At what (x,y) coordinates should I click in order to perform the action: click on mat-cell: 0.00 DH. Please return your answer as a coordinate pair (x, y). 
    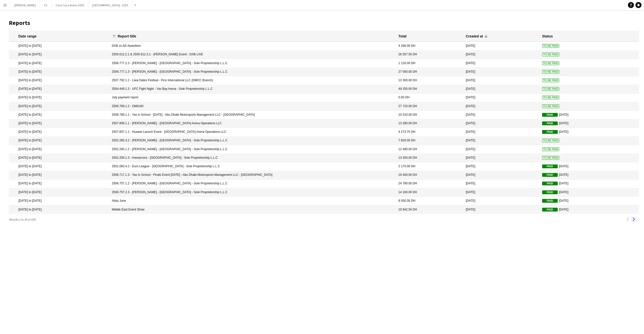
    Looking at the image, I should click on (430, 98).